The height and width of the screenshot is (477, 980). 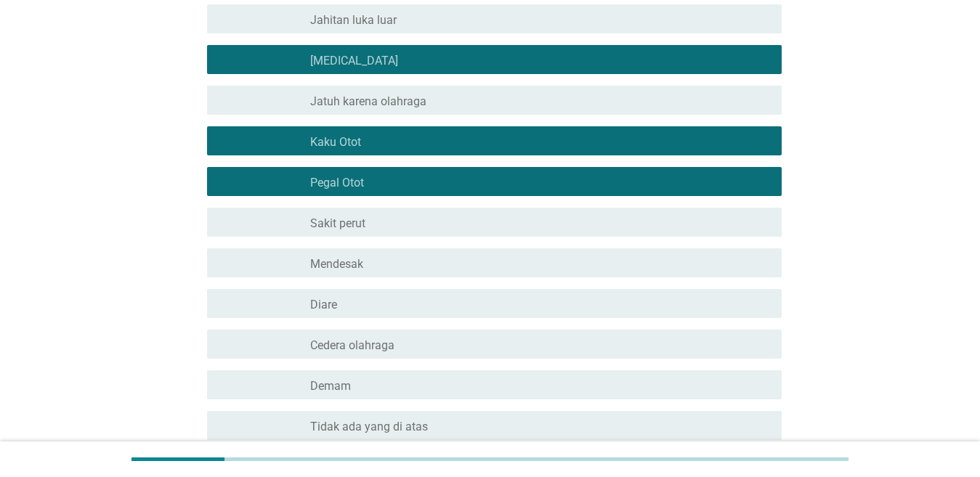 What do you see at coordinates (338, 223) in the screenshot?
I see `font: Sakit perut` at bounding box center [338, 223].